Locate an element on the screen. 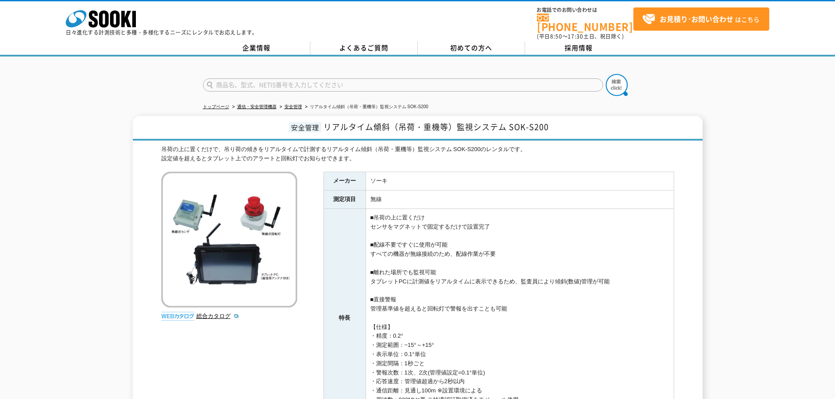  span: 8:50 is located at coordinates (556, 36).